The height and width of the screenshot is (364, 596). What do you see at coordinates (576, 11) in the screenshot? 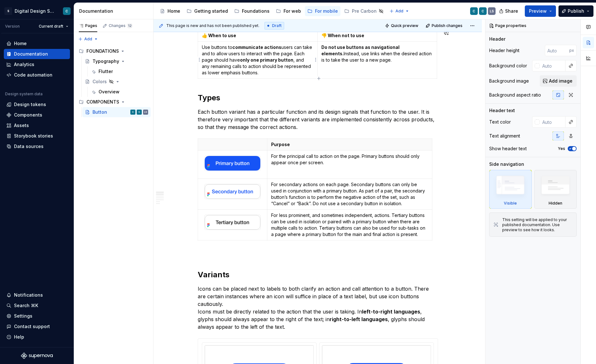
I see `span: Publish` at bounding box center [576, 11].